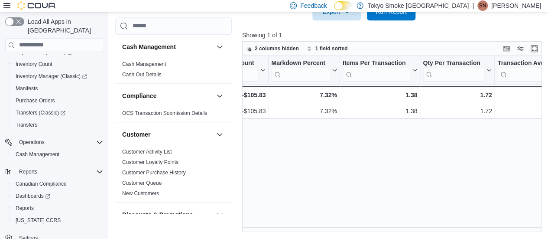 The height and width of the screenshot is (239, 548). I want to click on a: Purchase Orders, so click(35, 100).